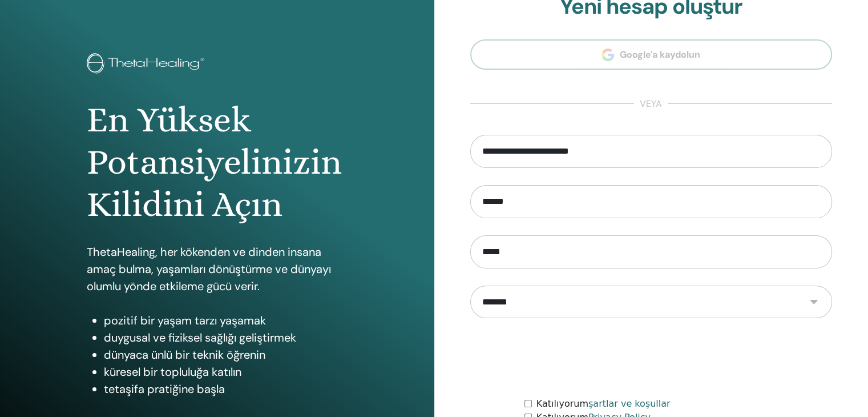 The height and width of the screenshot is (417, 868). Describe the element at coordinates (226, 372) in the screenshot. I see `li: küresel bir topluluğa katılın` at that location.